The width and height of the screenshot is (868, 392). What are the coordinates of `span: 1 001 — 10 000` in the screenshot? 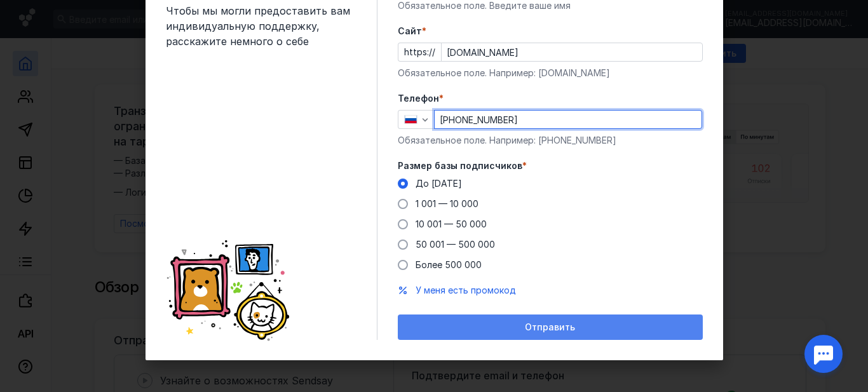 It's located at (447, 203).